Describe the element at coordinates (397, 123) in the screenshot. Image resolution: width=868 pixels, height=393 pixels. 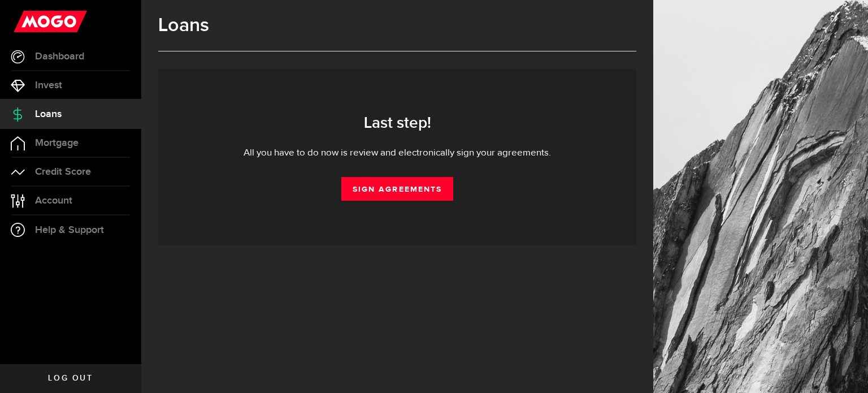
I see `h3: Last step!` at that location.